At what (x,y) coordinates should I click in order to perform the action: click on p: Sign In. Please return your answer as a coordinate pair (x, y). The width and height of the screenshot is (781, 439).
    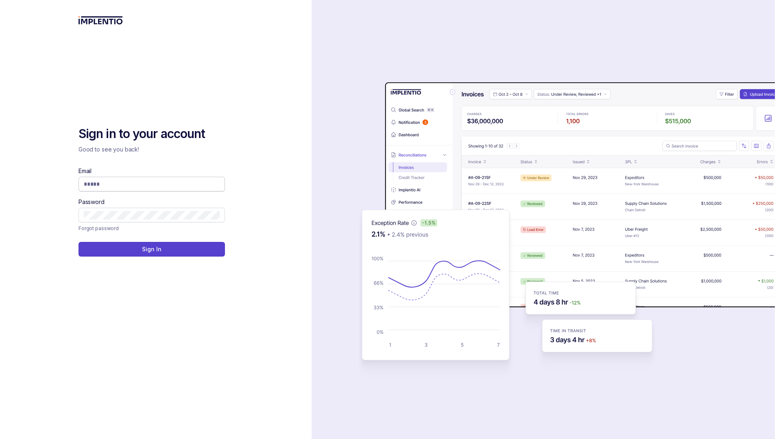
    Looking at the image, I should click on (151, 249).